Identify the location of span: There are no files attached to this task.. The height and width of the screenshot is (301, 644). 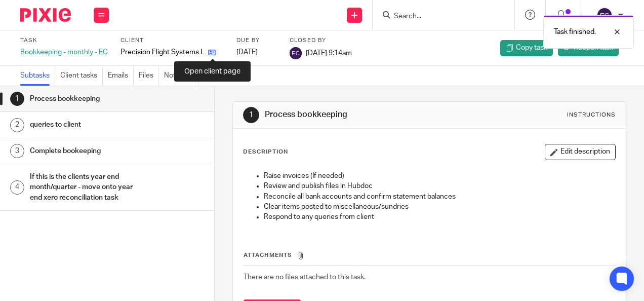
(305, 277).